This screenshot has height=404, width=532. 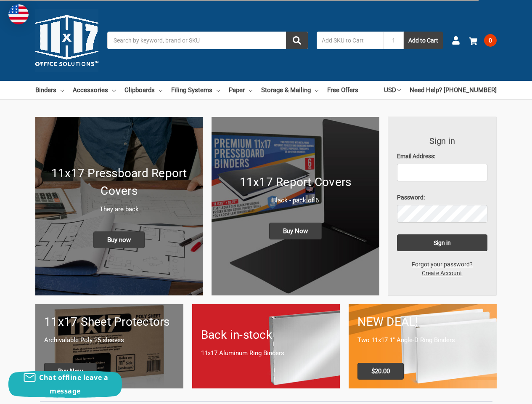 What do you see at coordinates (73, 385) in the screenshot?
I see `span: Chat offline leave a message` at bounding box center [73, 385].